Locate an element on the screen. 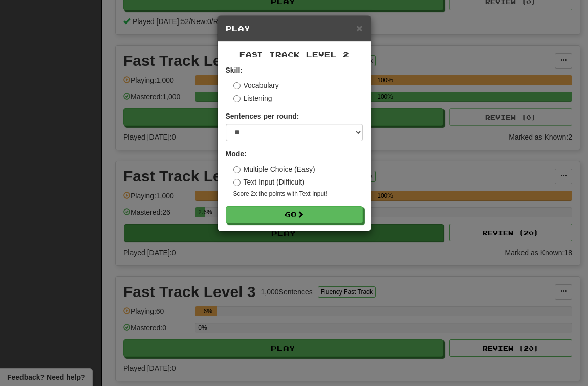  strong: Mode: is located at coordinates (236, 154).